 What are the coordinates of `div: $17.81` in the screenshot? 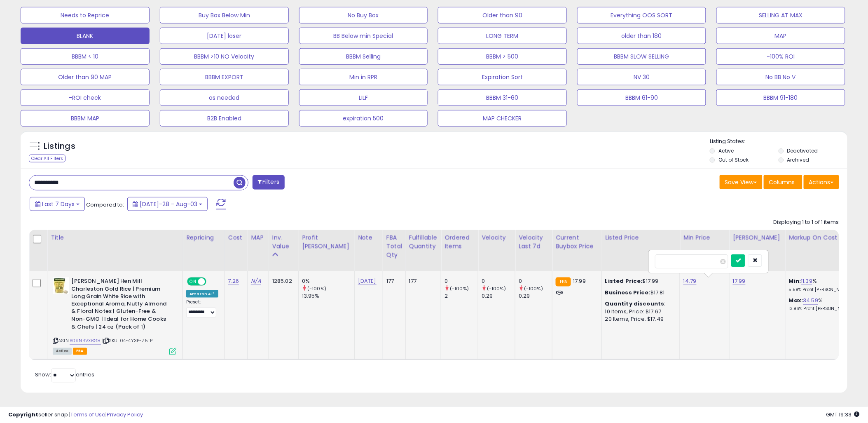 It's located at (639, 293).